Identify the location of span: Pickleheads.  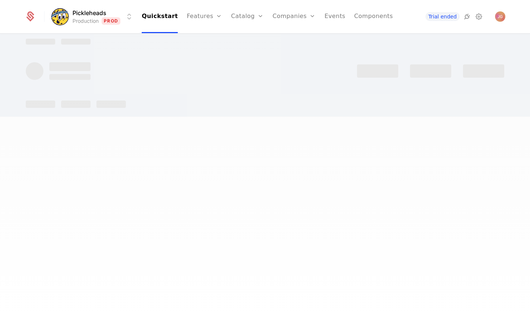
(89, 13).